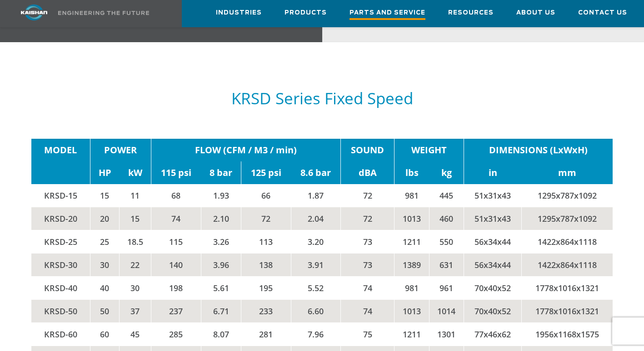 This screenshot has width=644, height=351. I want to click on a: About Us, so click(536, 13).